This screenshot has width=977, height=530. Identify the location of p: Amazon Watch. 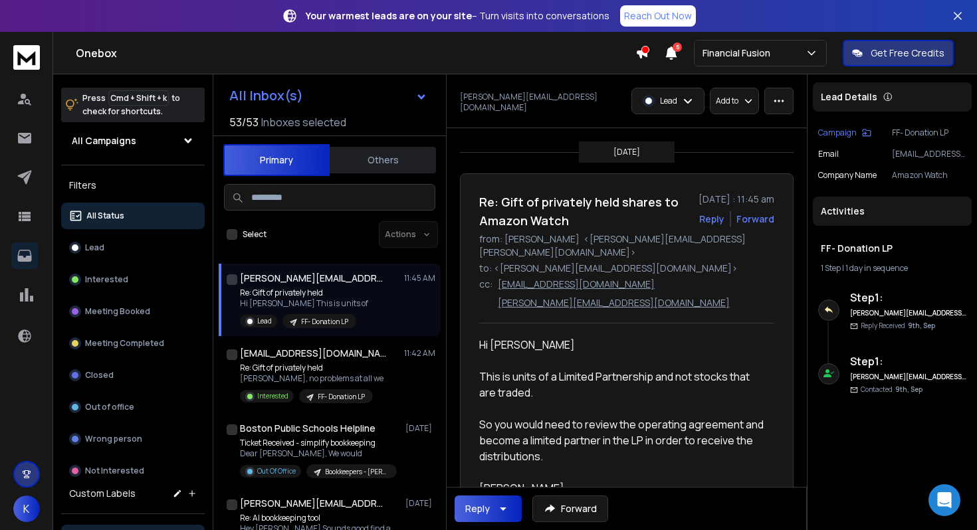
(929, 175).